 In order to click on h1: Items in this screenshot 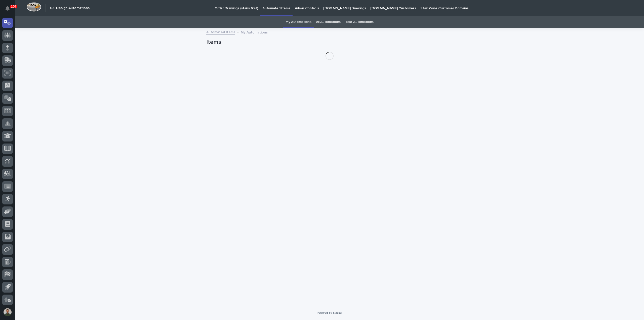, I will do `click(329, 42)`.